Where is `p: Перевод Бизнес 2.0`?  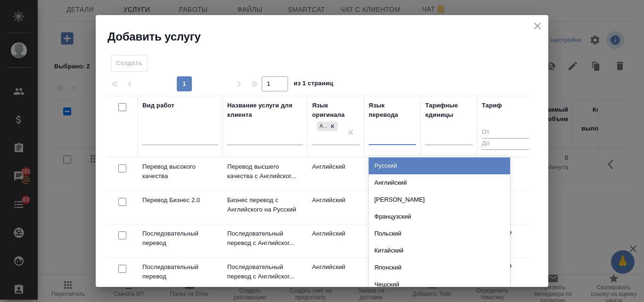 p: Перевод Бизнес 2.0 is located at coordinates (180, 200).